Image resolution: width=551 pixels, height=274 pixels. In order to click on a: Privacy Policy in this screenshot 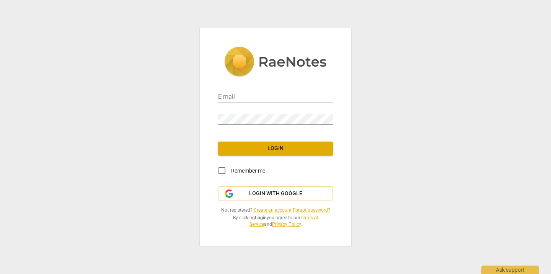, I will do `click(286, 224)`.